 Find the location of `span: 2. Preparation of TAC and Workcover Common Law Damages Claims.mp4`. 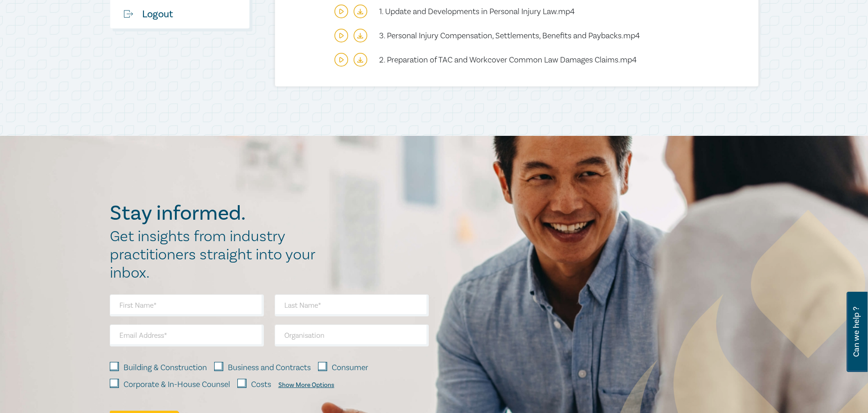

span: 2. Preparation of TAC and Workcover Common Law Damages Claims.mp4 is located at coordinates (508, 60).